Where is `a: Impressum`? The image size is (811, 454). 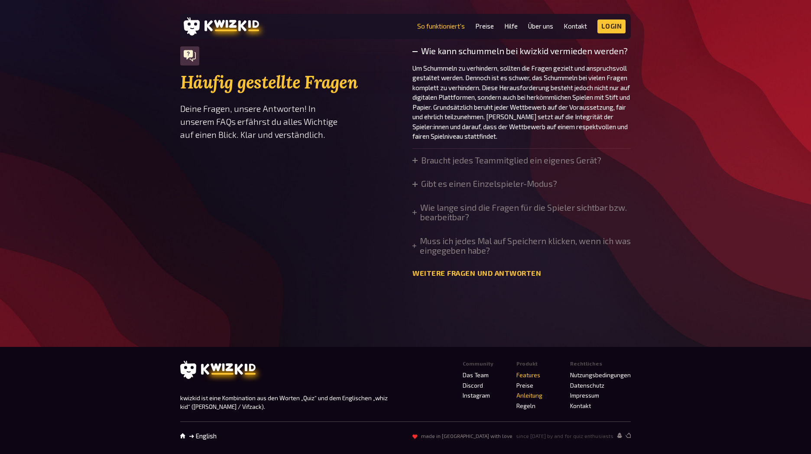
a: Impressum is located at coordinates (585, 395).